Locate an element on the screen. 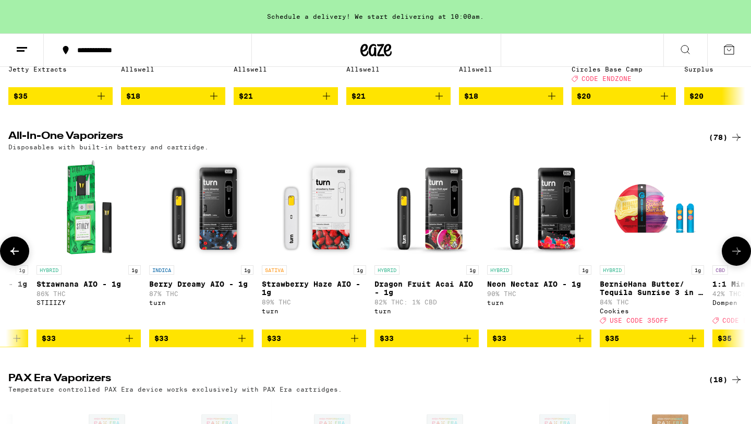  p: 82% THC: 1% CBD is located at coordinates (427, 301).